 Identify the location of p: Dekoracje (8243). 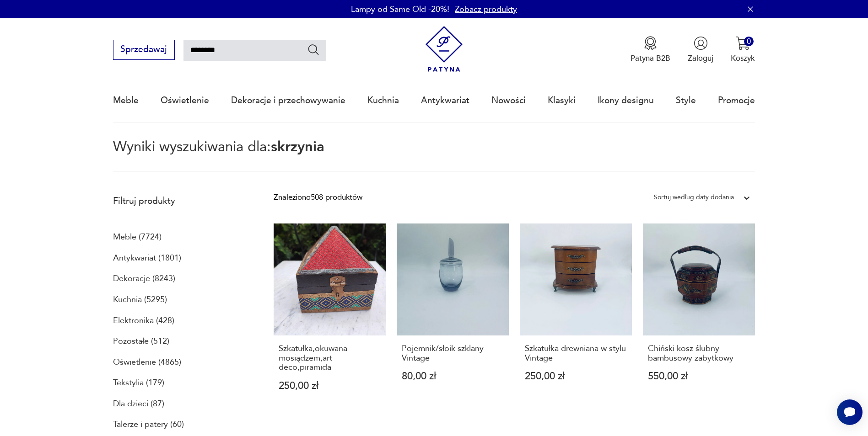
(144, 279).